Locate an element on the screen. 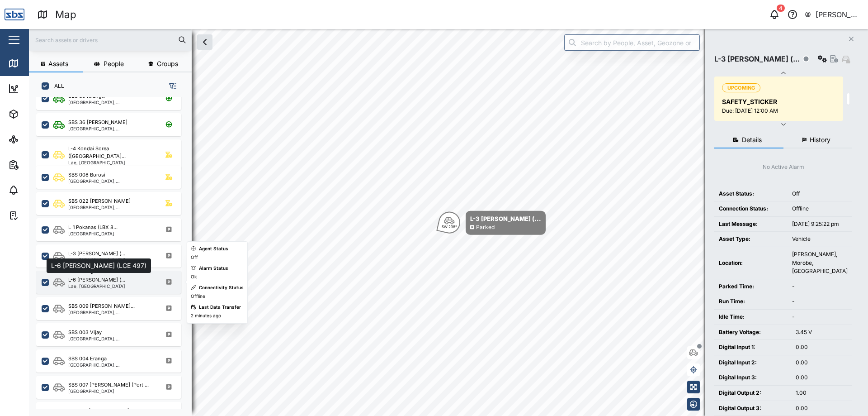 The image size is (868, 416). div: Alarm Status is located at coordinates (214, 268).